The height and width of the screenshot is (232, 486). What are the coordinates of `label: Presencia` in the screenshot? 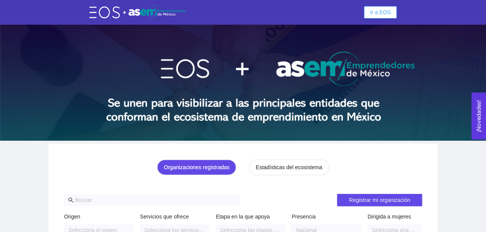 It's located at (303, 216).